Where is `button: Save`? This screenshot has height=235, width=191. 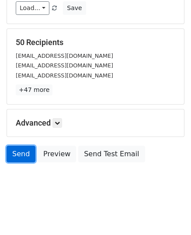 button: Save is located at coordinates (74, 8).